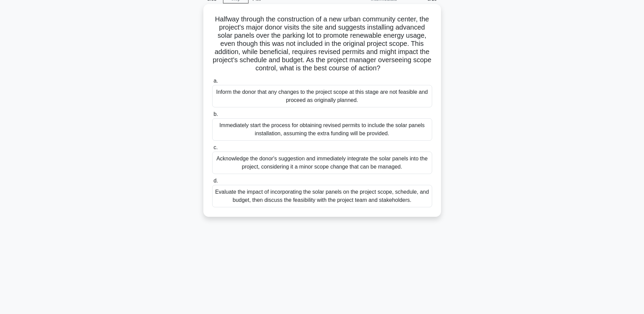 The width and height of the screenshot is (644, 314). I want to click on div: Inform the donor that any changes to the project scope at this stage are not feasible and proceed..., so click(322, 96).